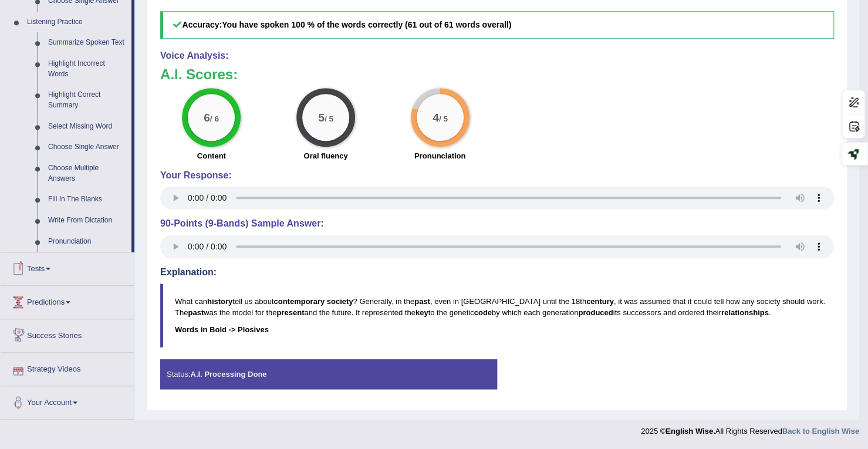  Describe the element at coordinates (497, 272) in the screenshot. I see `h4: Explanation:` at that location.